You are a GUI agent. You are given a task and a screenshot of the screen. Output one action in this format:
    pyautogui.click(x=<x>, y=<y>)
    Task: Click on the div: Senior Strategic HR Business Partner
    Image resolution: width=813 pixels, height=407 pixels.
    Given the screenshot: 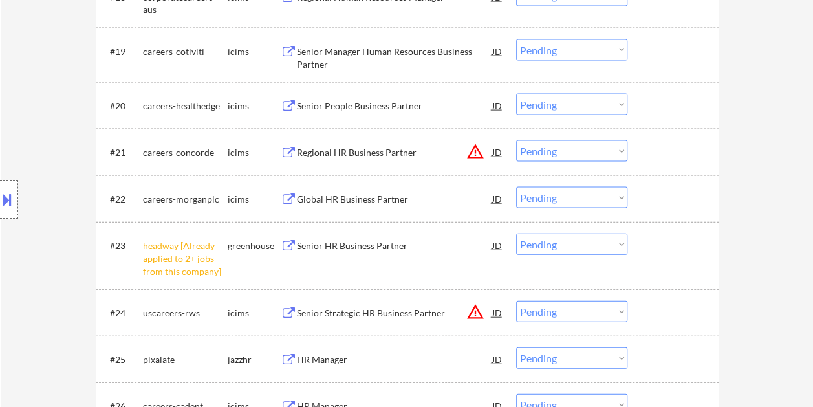 What is the action you would take?
    pyautogui.click(x=395, y=313)
    